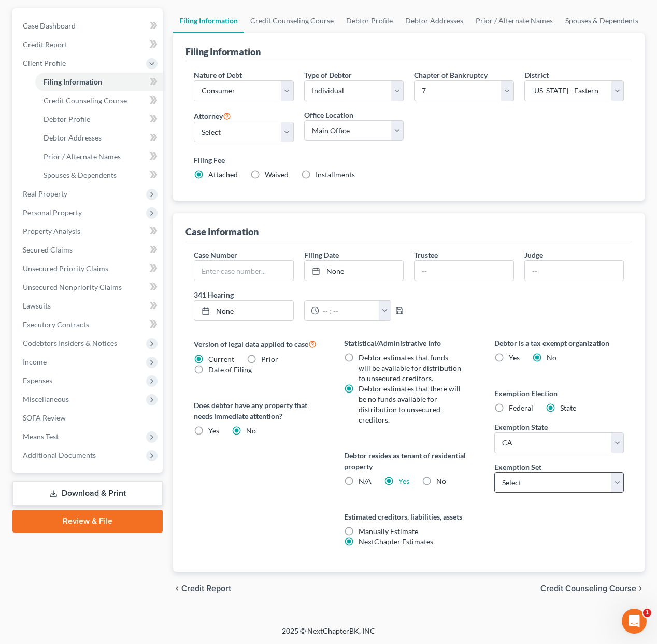  Describe the element at coordinates (36, 305) in the screenshot. I see `span: Lawsuits` at that location.